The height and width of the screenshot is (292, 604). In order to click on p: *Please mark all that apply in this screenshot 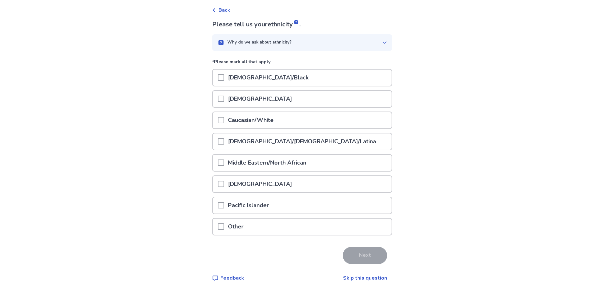, I will do `click(302, 63)`.